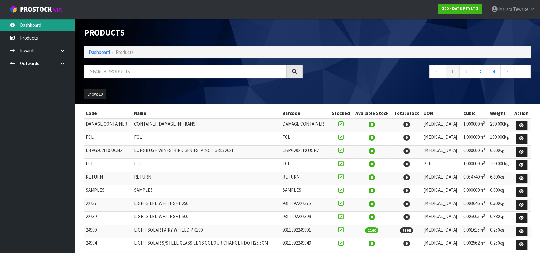  I want to click on td: 24904, so click(108, 245).